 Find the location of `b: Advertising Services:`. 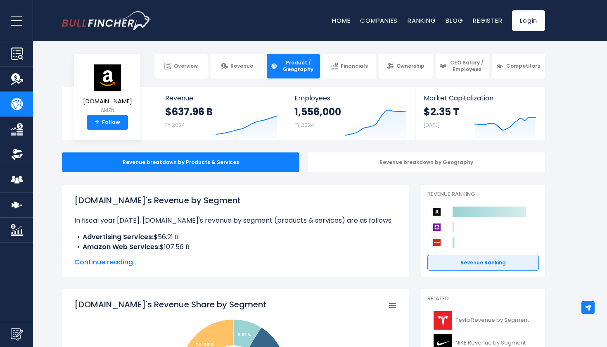

b: Advertising Services: is located at coordinates (118, 237).